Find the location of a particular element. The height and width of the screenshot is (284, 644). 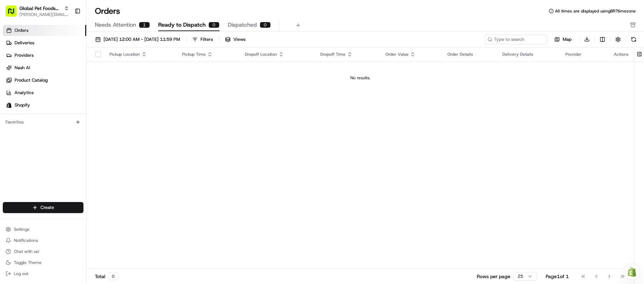

div: Provider is located at coordinates (584, 55).